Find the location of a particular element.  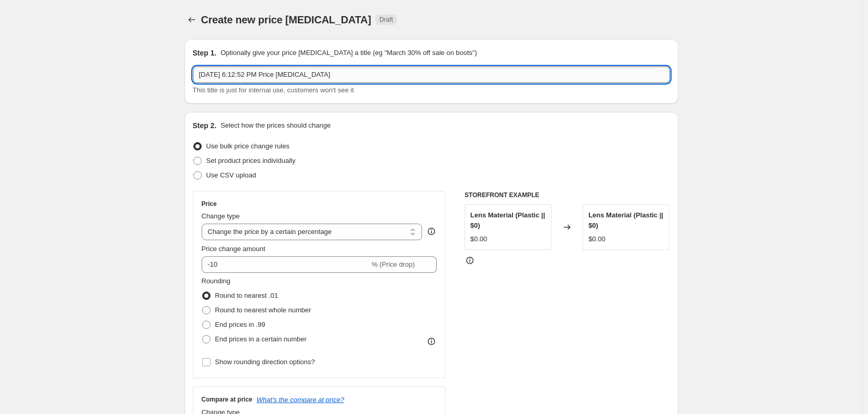

span: End prices in .99 is located at coordinates (240, 324).